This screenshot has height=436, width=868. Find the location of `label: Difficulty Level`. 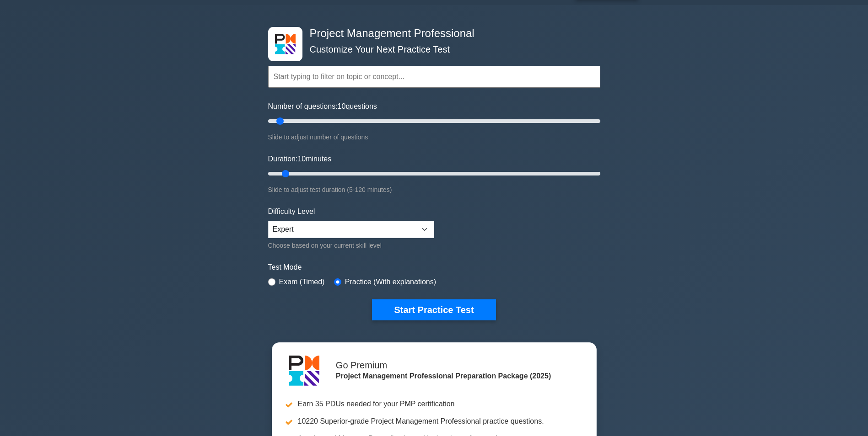

label: Difficulty Level is located at coordinates (291, 212).